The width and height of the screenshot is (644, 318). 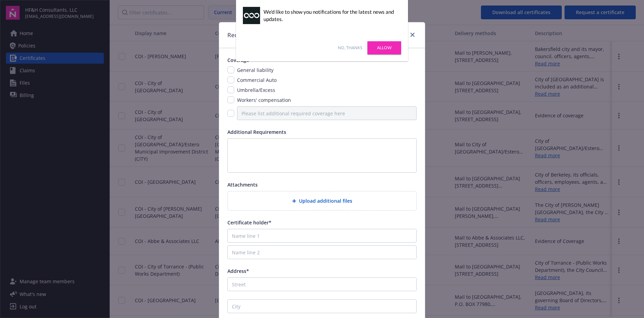 I want to click on span: Commercial Auto, so click(x=257, y=80).